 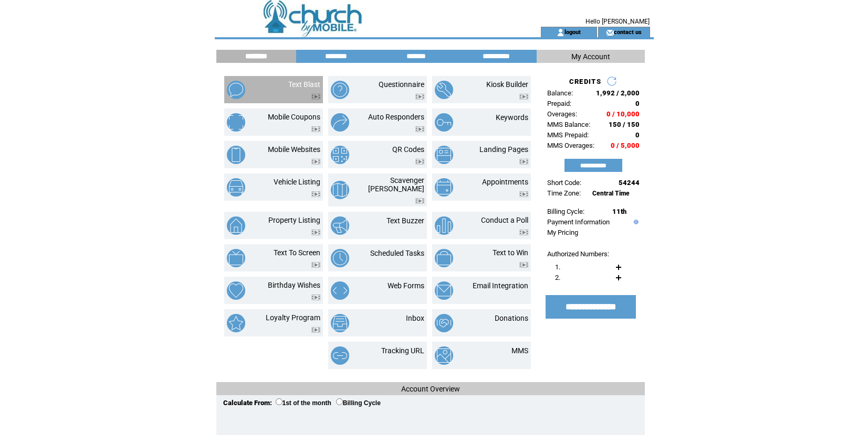 What do you see at coordinates (396, 117) in the screenshot?
I see `a: Auto Responders` at bounding box center [396, 117].